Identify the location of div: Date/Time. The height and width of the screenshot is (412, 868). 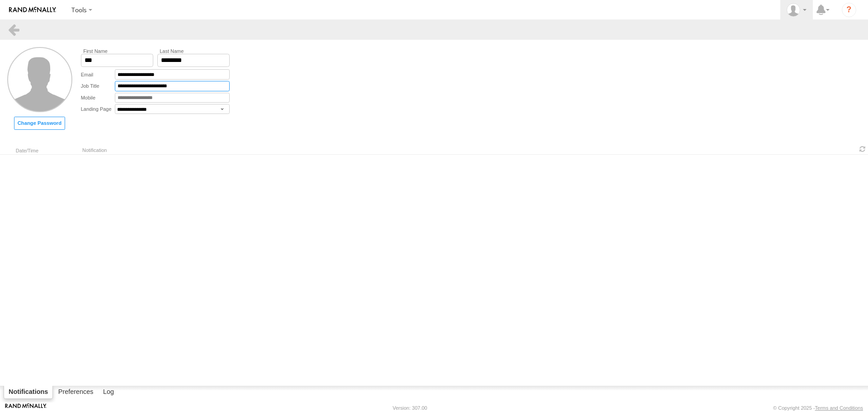
(27, 151).